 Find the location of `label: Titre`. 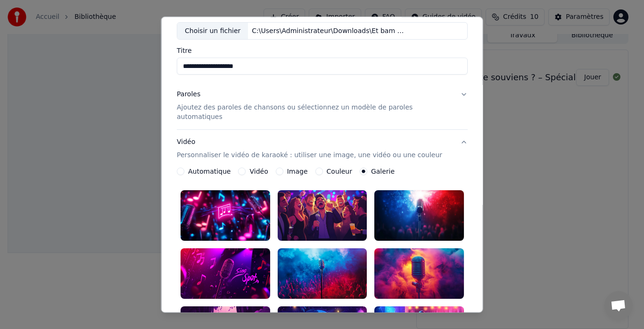

label: Titre is located at coordinates (322, 51).